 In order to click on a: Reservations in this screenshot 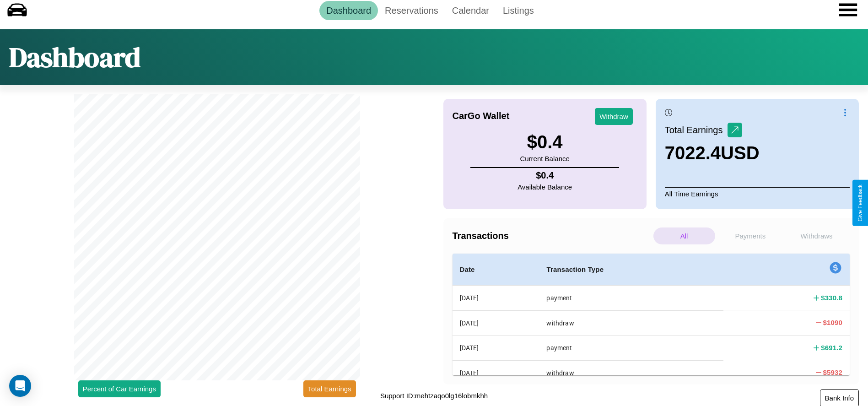, I will do `click(411, 11)`.